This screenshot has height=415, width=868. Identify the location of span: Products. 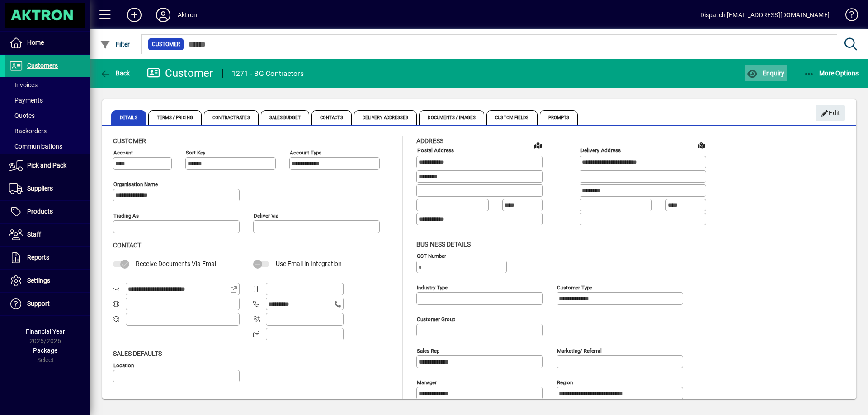
(40, 211).